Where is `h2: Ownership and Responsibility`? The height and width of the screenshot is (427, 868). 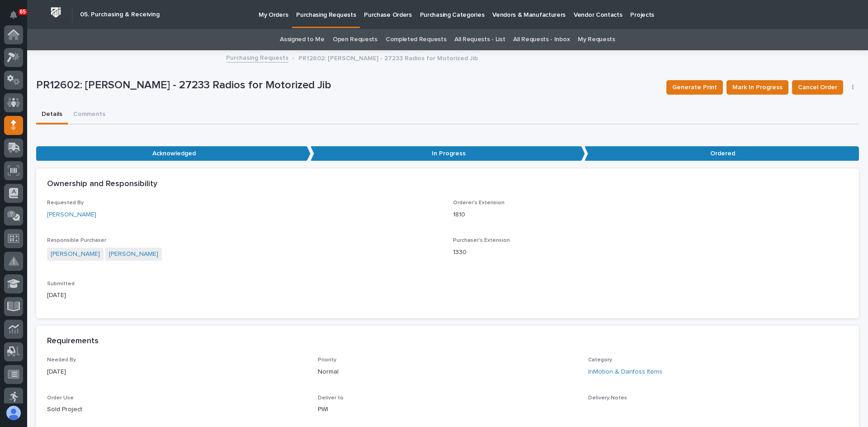 h2: Ownership and Responsibility is located at coordinates (102, 184).